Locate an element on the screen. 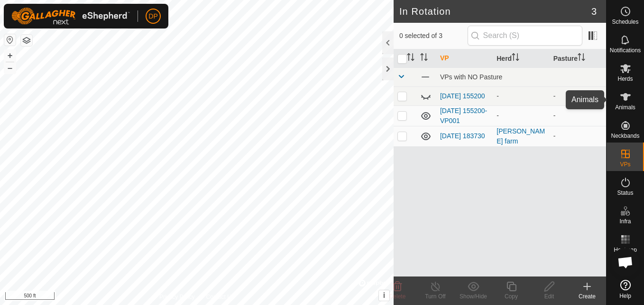 The height and width of the screenshot is (305, 644). button: Reset Map is located at coordinates (10, 40).